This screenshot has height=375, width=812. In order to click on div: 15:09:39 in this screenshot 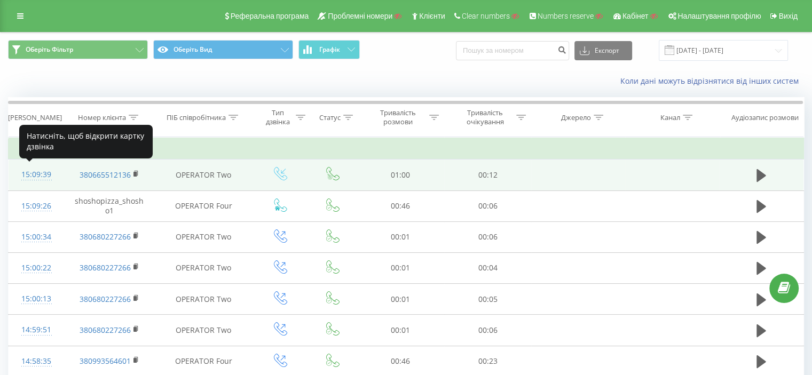, I will do `click(36, 175)`.